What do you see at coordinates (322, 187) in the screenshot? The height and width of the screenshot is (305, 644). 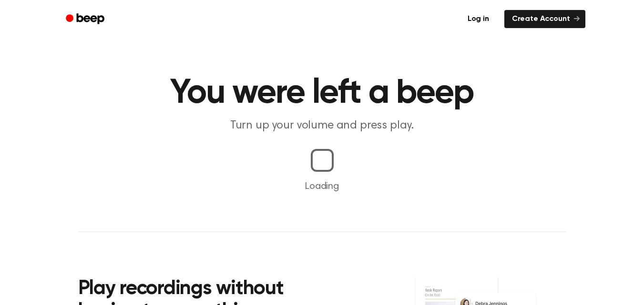 I see `p: Loading` at bounding box center [322, 187].